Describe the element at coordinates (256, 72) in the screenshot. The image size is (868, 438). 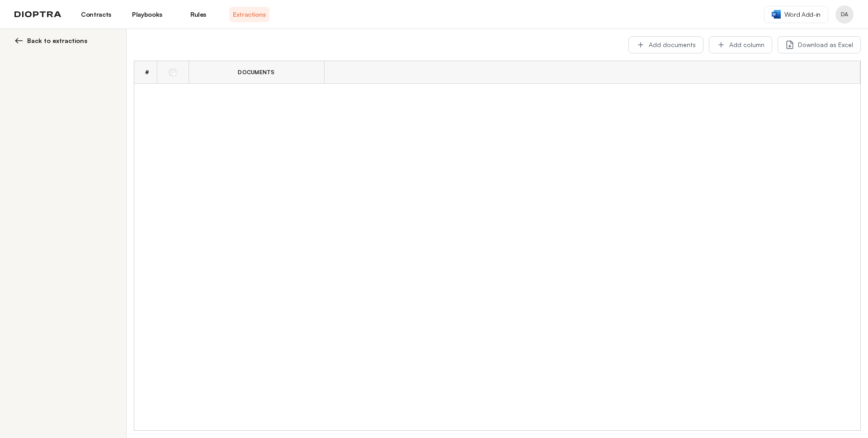
I see `th: Documents` at that location.